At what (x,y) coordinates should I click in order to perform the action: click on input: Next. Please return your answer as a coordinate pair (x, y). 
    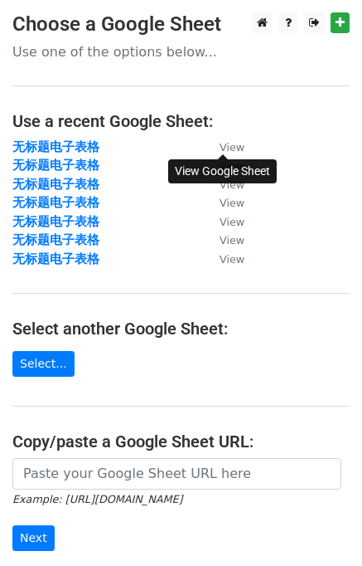
    Looking at the image, I should click on (33, 537).